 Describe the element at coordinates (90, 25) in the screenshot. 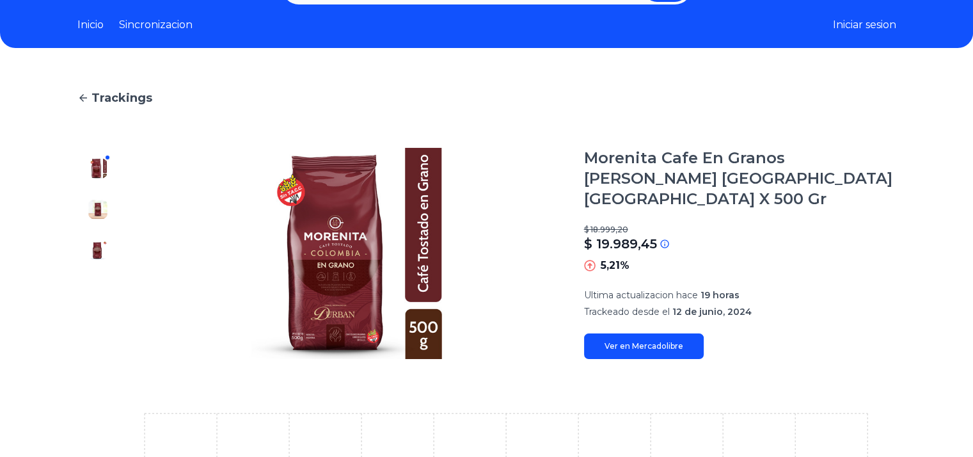

I see `a: Inicio` at that location.